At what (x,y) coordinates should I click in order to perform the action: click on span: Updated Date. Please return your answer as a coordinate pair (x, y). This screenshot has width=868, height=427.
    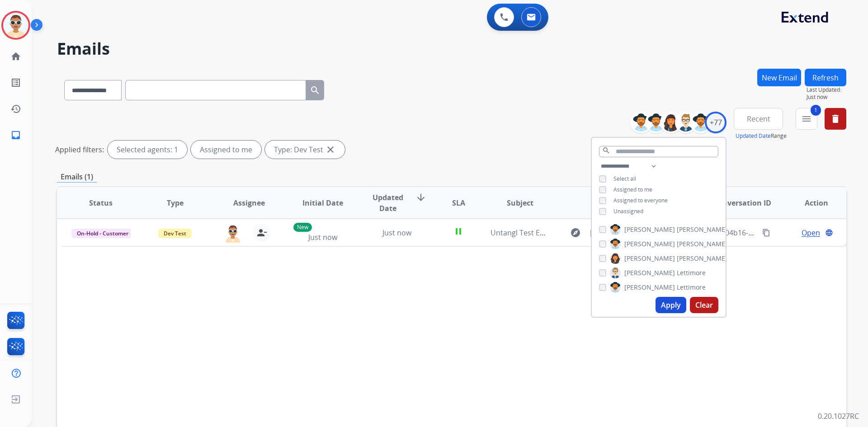
    Looking at the image, I should click on (388, 203).